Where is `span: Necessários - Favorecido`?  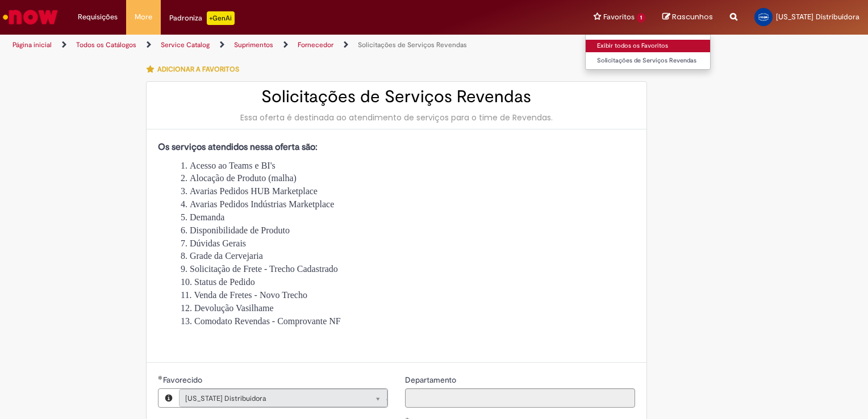 span: Necessários - Favorecido is located at coordinates (184, 380).